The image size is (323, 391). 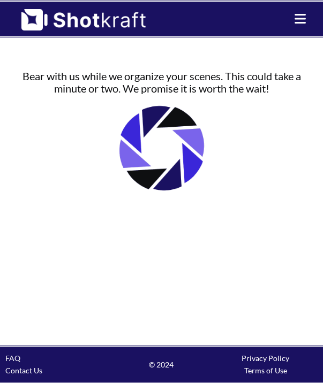 I want to click on div: Terms of Use, so click(x=265, y=370).